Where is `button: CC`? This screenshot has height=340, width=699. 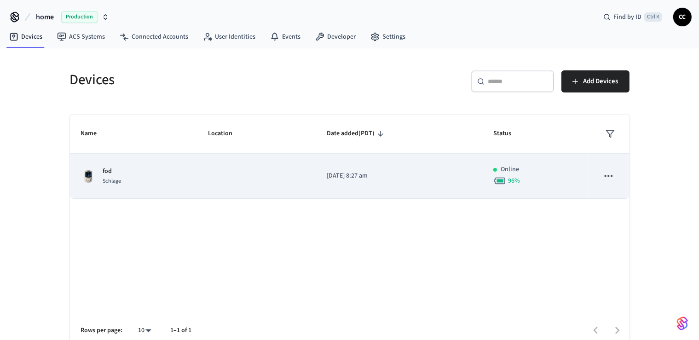 button: CC is located at coordinates (683, 17).